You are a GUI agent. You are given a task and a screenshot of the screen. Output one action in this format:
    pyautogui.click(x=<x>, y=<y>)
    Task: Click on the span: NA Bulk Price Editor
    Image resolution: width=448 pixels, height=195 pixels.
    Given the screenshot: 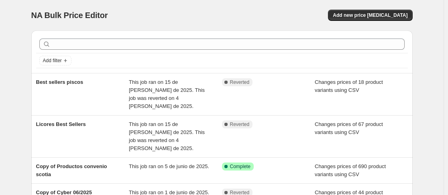 What is the action you would take?
    pyautogui.click(x=69, y=15)
    